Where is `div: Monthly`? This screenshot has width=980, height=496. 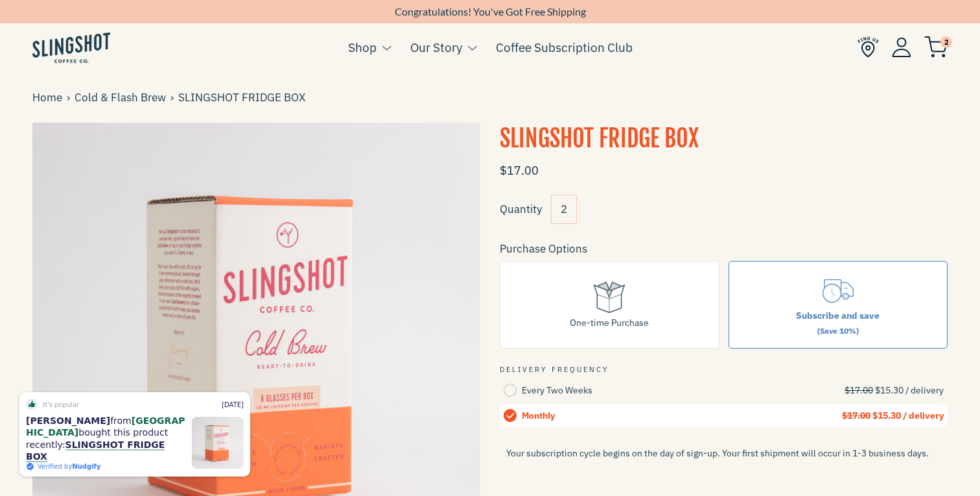 div: Monthly is located at coordinates (682, 415).